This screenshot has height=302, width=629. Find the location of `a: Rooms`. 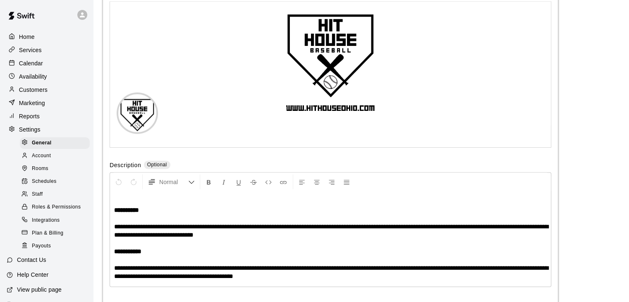

a: Rooms is located at coordinates (56, 169).